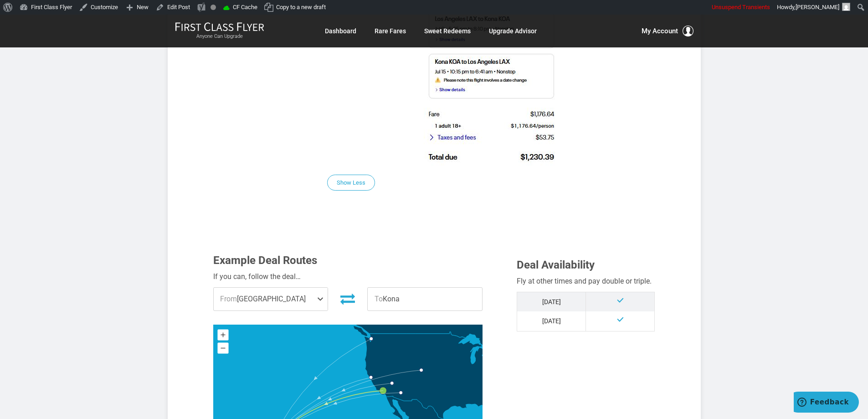  Describe the element at coordinates (741, 7) in the screenshot. I see `span: Unsuspend Transients` at that location.